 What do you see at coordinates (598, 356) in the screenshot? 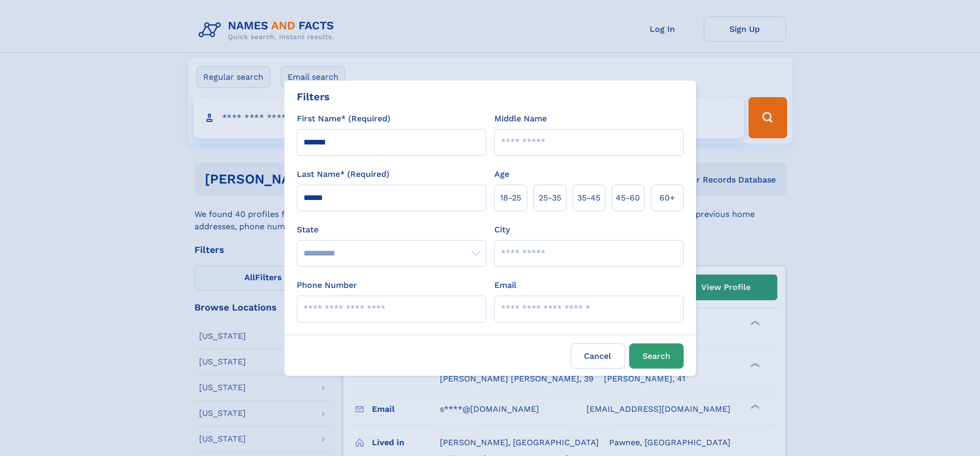
I see `label: Cancel` at bounding box center [598, 356].